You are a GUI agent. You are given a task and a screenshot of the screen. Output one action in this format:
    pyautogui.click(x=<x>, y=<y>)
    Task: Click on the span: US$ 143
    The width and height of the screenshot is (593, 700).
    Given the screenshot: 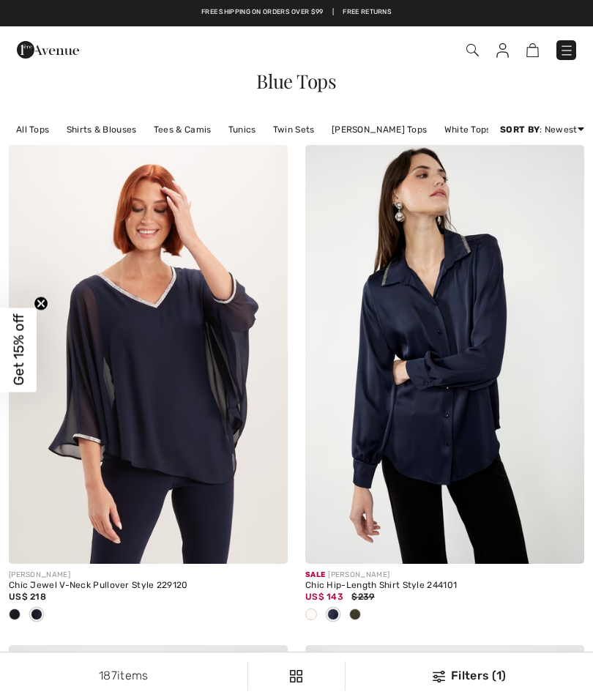 What is the action you would take?
    pyautogui.click(x=324, y=597)
    